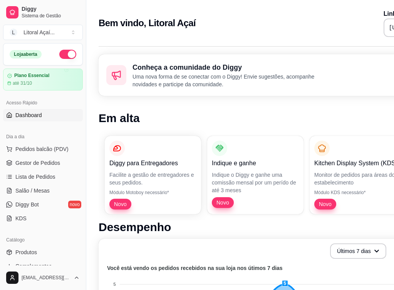 The image size is (394, 290). What do you see at coordinates (22, 83) in the screenshot?
I see `article: até 31/10` at bounding box center [22, 83].